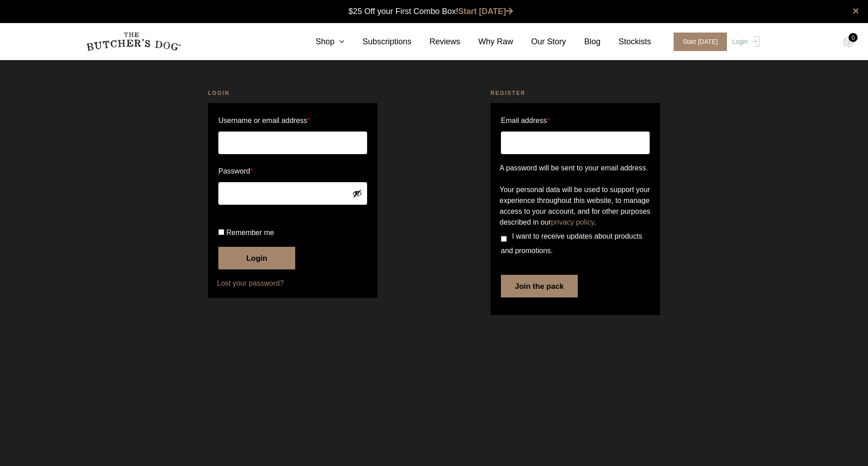  Describe the element at coordinates (853, 38) in the screenshot. I see `div: 0` at that location.